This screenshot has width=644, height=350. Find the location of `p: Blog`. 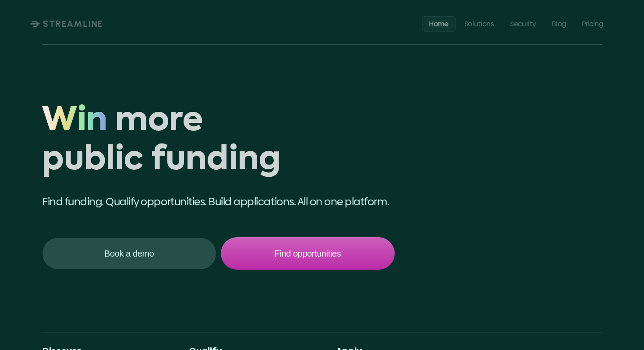

p: Blog is located at coordinates (559, 23).